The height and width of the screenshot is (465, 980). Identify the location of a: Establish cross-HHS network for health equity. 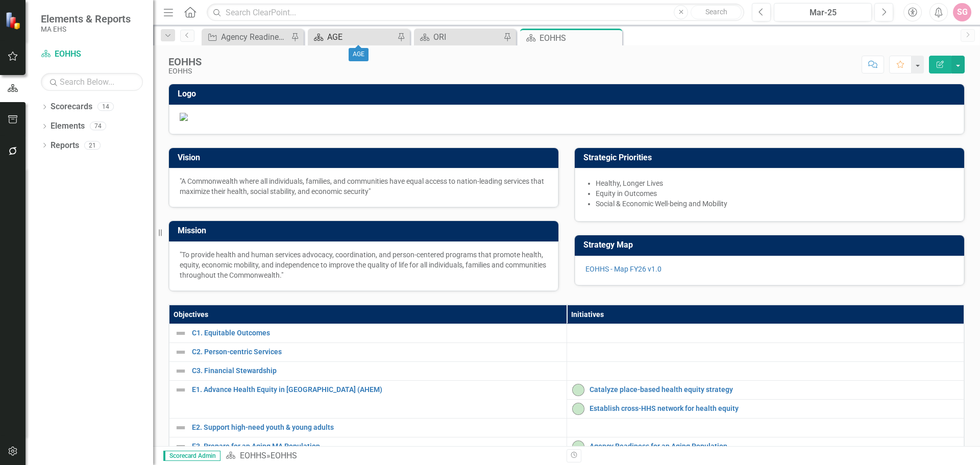
(774, 409).